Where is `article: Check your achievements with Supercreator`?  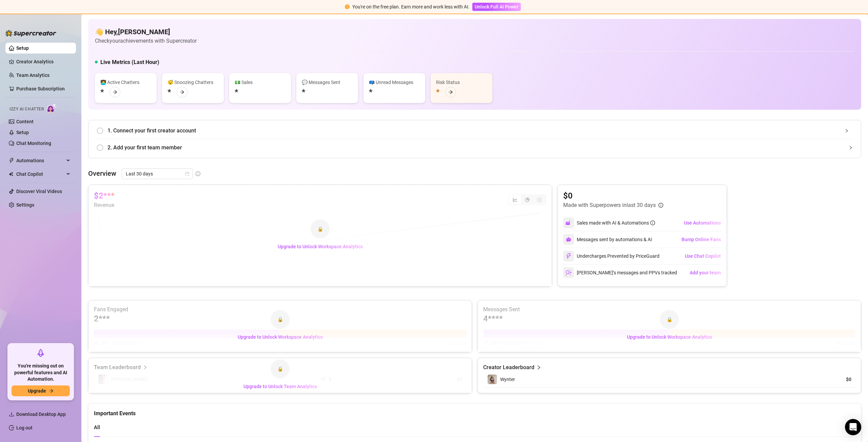 article: Check your achievements with Supercreator is located at coordinates (146, 41).